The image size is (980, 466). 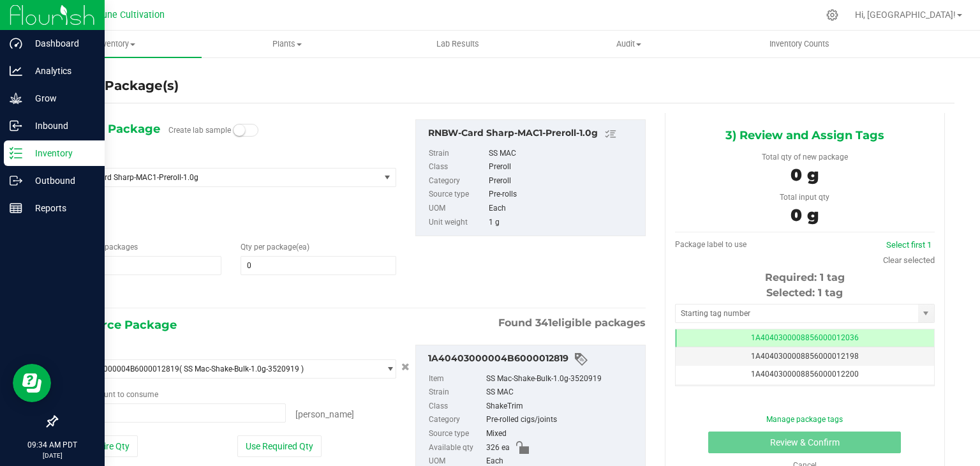 What do you see at coordinates (112, 395) in the screenshot?
I see `span: Package to consume` at bounding box center [112, 395].